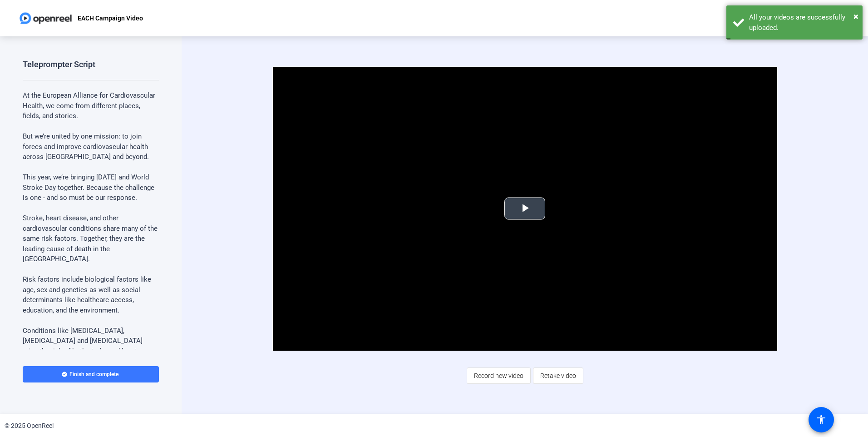 This screenshot has height=437, width=868. Describe the element at coordinates (45, 18) in the screenshot. I see `img: OpenReel logo` at that location.